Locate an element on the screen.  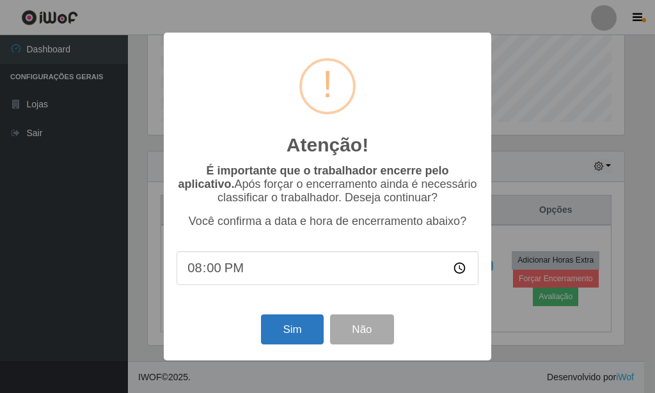
b: É importante que o trabalhador encerre pelo aplicativo. is located at coordinates (313, 177).